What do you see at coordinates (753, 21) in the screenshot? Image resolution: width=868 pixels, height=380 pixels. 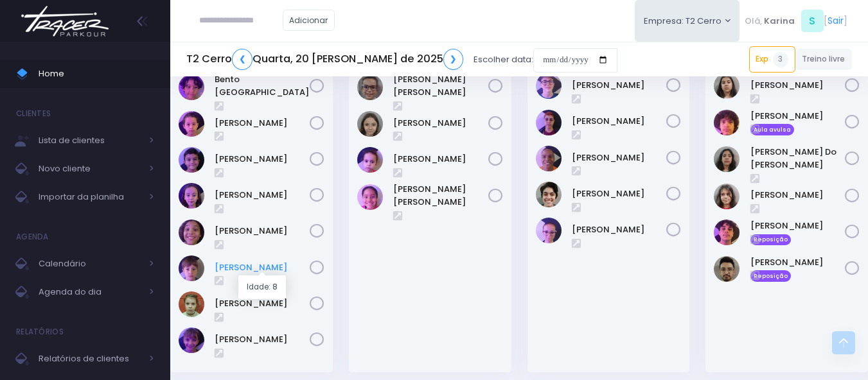 I see `span: Olá,` at bounding box center [753, 21].